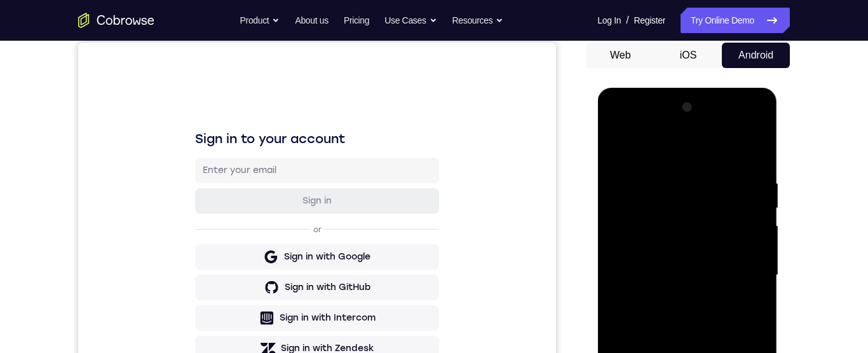 The width and height of the screenshot is (868, 353). Describe the element at coordinates (239, 276) in the screenshot. I see `button: Sign in with Intercom` at that location.